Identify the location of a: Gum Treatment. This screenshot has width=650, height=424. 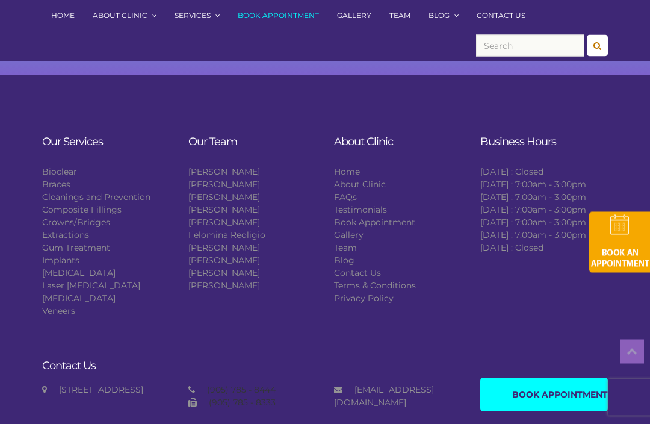
(76, 248).